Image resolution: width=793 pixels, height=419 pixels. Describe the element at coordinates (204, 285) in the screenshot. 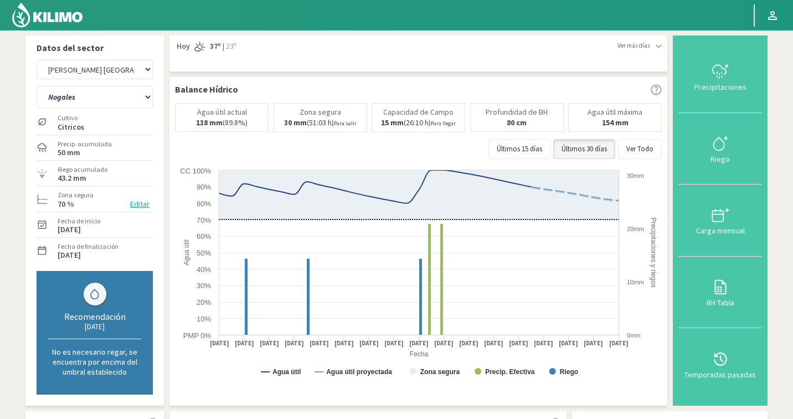

I see `text: 30%` at that location.